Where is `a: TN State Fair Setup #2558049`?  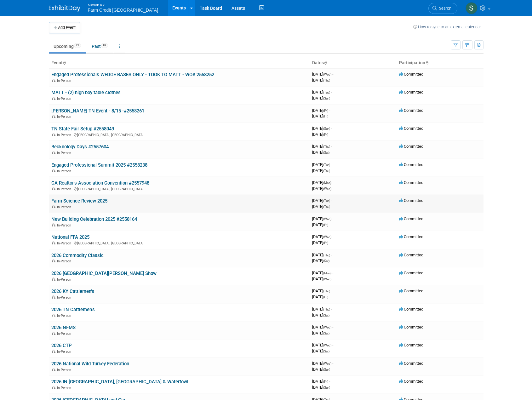
a: TN State Fair Setup #2558049 is located at coordinates (83, 129).